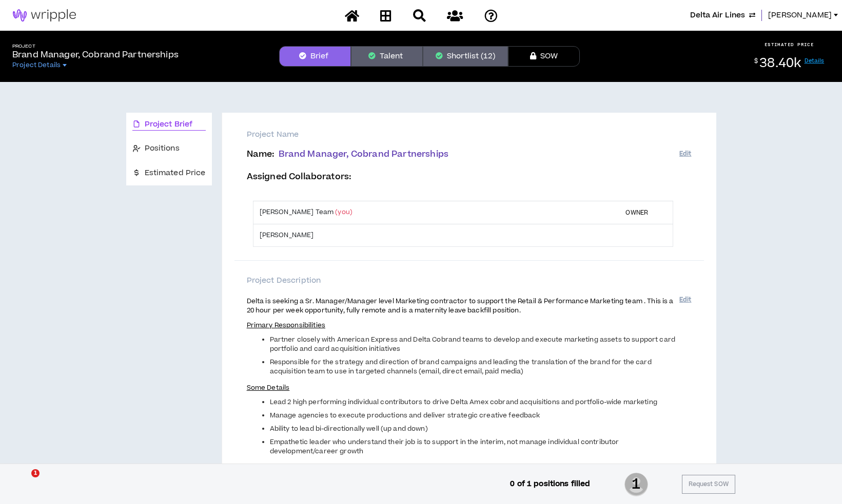 The width and height of the screenshot is (842, 504). What do you see at coordinates (175, 173) in the screenshot?
I see `span: Estimated Price` at bounding box center [175, 173].